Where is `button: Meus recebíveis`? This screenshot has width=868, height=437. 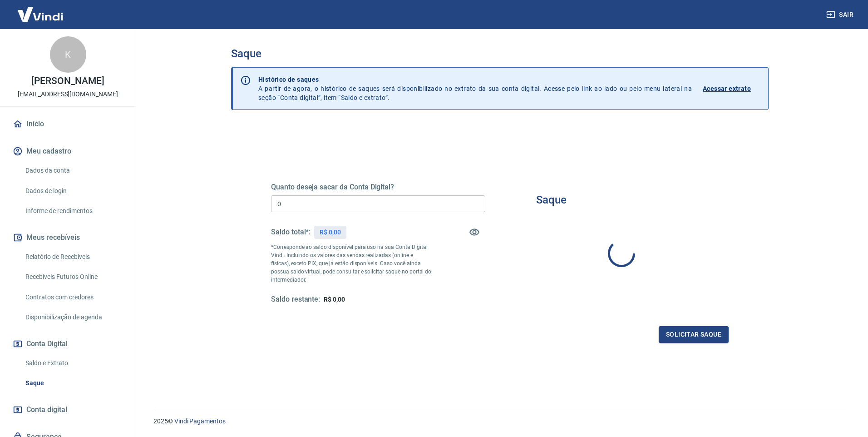
button: Meus recebíveis is located at coordinates (68, 237).